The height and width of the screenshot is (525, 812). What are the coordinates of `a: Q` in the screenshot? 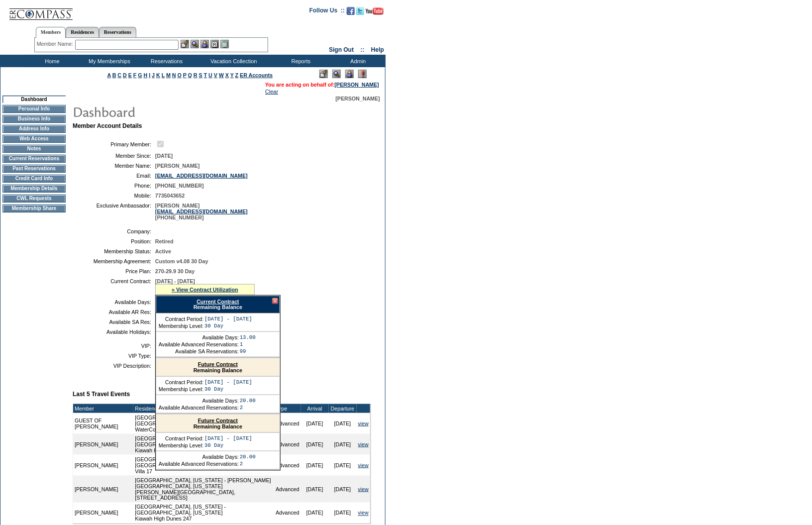 It's located at (190, 75).